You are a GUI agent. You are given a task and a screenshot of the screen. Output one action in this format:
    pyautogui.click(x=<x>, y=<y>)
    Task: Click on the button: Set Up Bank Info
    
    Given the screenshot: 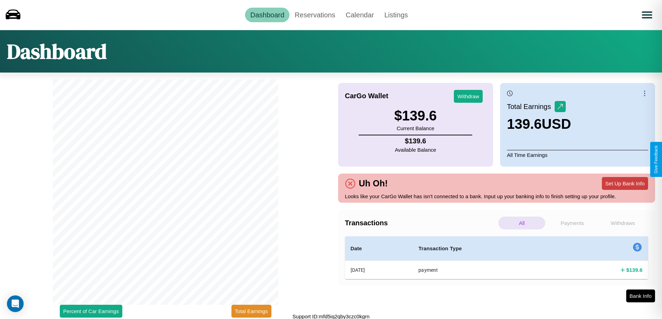 What is the action you would take?
    pyautogui.click(x=624, y=183)
    